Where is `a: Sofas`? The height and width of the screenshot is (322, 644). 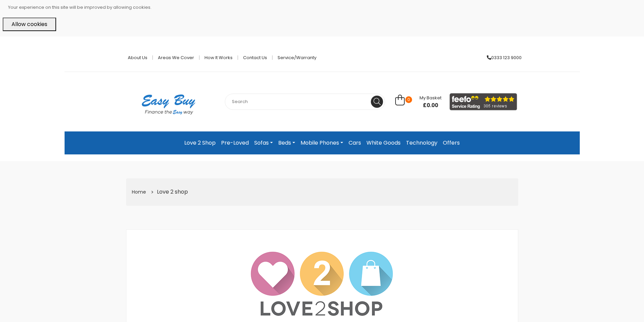
a: Sofas is located at coordinates (263, 143).